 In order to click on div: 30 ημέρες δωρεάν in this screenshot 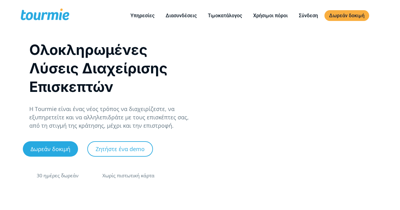, I will do `click(58, 176)`.